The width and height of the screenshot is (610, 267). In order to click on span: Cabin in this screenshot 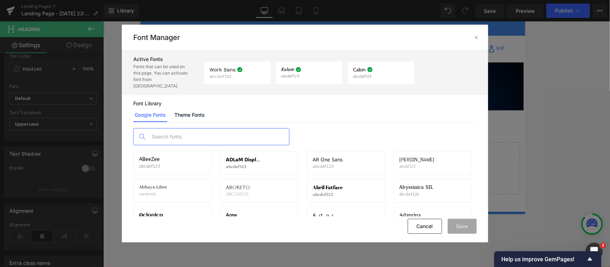, I will do `click(359, 70)`.